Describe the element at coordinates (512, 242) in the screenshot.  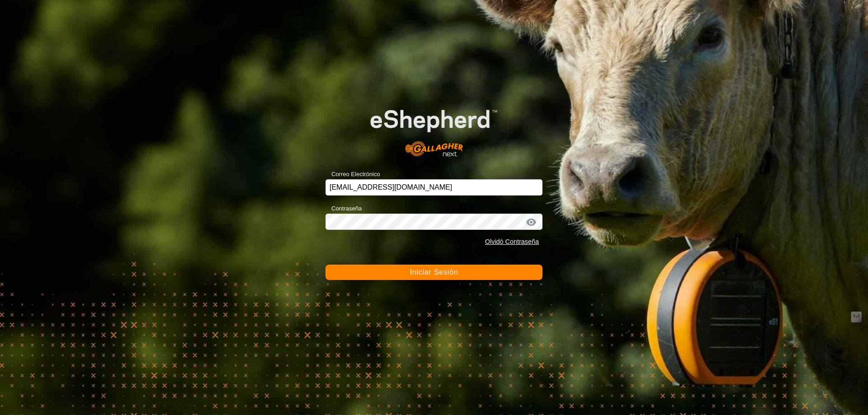
I see `a: Olvidó Contraseña` at that location.